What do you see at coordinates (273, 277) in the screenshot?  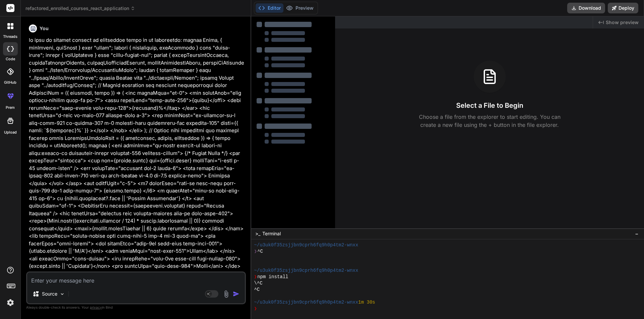 I see `span: npm install` at bounding box center [273, 277].